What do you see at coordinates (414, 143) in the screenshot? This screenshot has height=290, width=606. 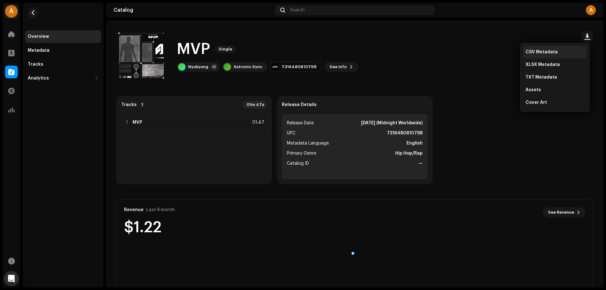 I see `strong: English` at bounding box center [414, 143].